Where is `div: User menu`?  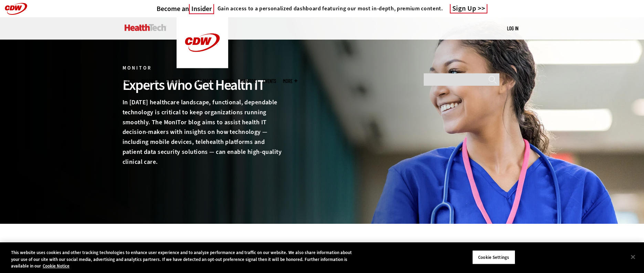 div: User menu is located at coordinates (512, 28).